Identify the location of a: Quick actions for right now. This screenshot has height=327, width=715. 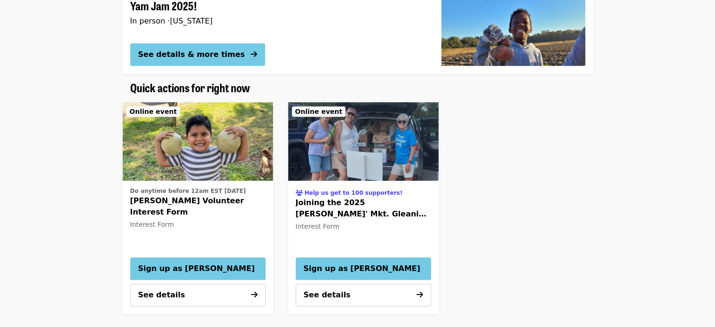
(190, 87).